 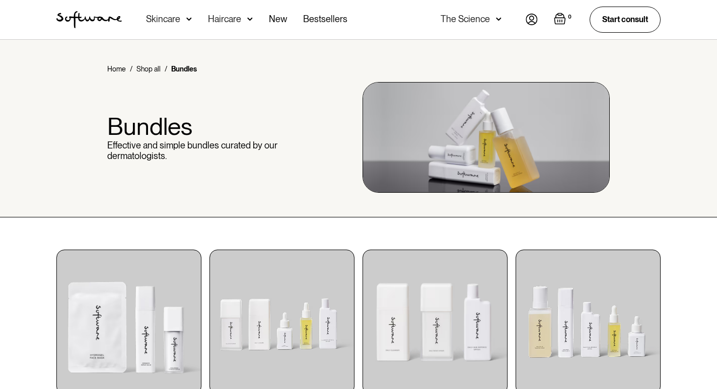 I want to click on div: Haircare, so click(x=225, y=19).